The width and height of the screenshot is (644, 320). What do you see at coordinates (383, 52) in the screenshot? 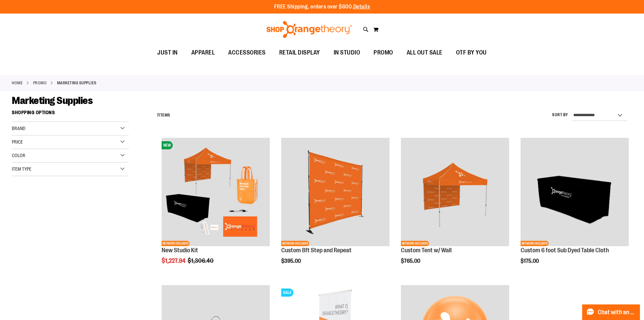
I see `span: PROMO` at bounding box center [383, 52].